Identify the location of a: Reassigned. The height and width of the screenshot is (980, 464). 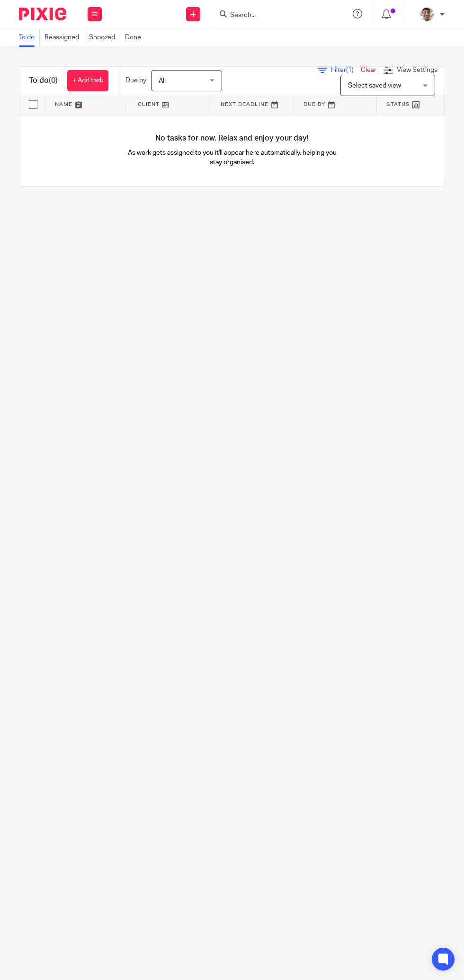
(64, 37).